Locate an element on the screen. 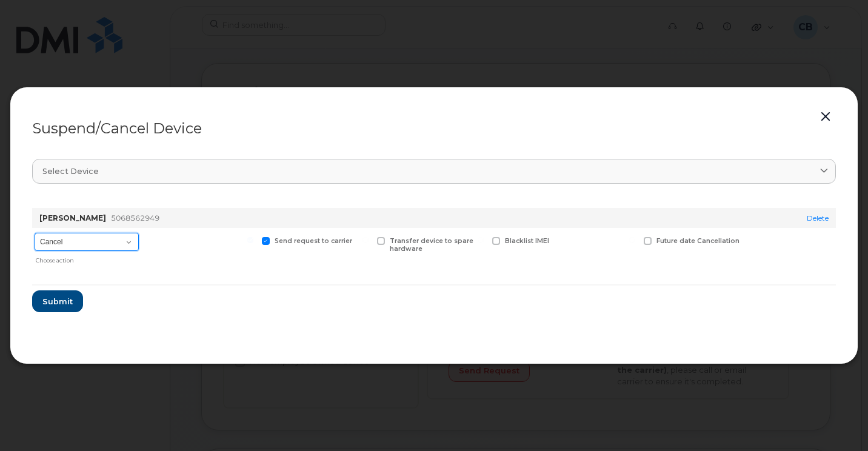 This screenshot has height=451, width=868. span: Blacklist IMEI is located at coordinates (527, 241).